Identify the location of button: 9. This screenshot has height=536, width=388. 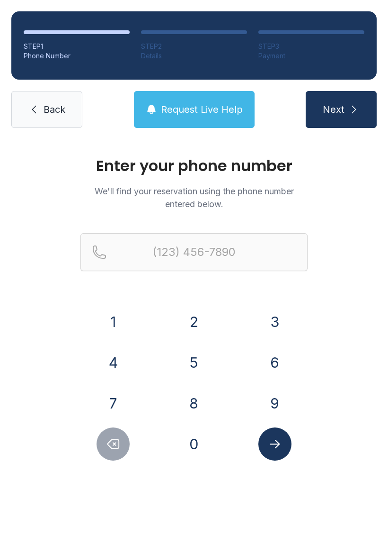
(275, 403).